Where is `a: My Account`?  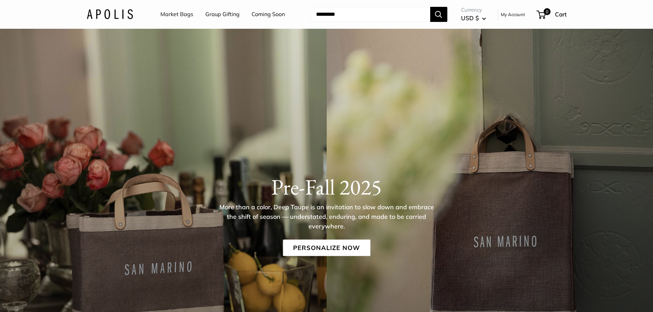 a: My Account is located at coordinates (513, 14).